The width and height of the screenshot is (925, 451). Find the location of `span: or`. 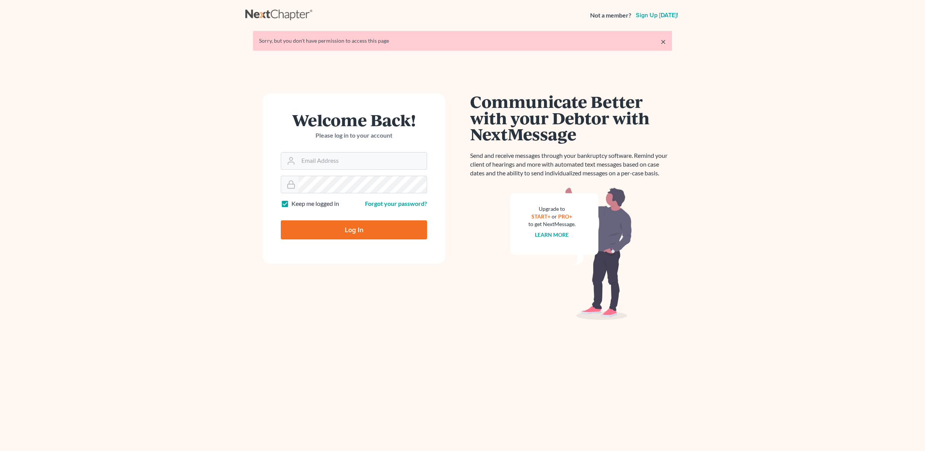

span: or is located at coordinates (555, 216).